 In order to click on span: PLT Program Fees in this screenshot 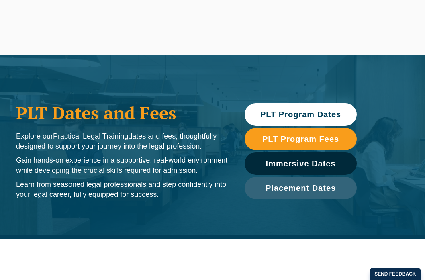, I will do `click(301, 139)`.